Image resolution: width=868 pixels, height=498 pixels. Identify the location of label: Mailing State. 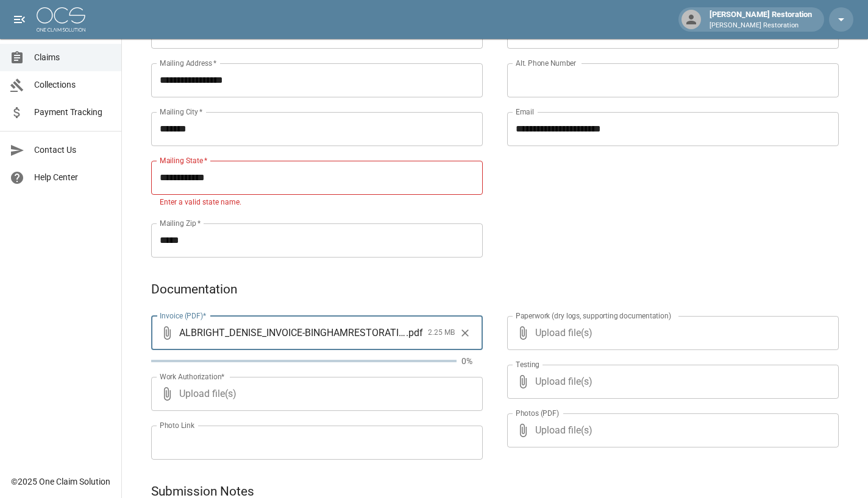
(183, 160).